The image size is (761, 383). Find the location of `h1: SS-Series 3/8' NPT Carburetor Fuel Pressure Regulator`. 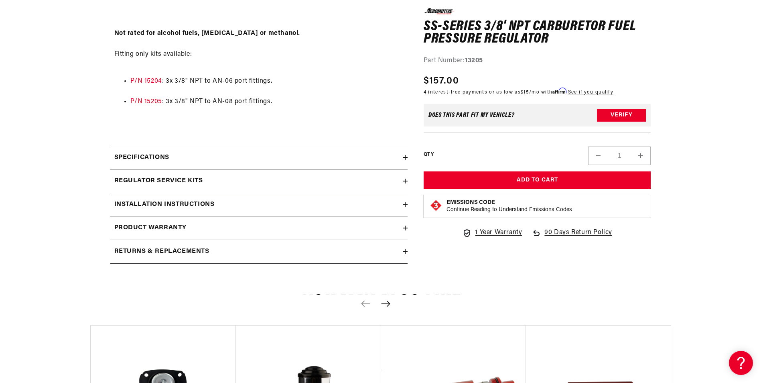

h1: SS-Series 3/8' NPT Carburetor Fuel Pressure Regulator is located at coordinates (537, 33).